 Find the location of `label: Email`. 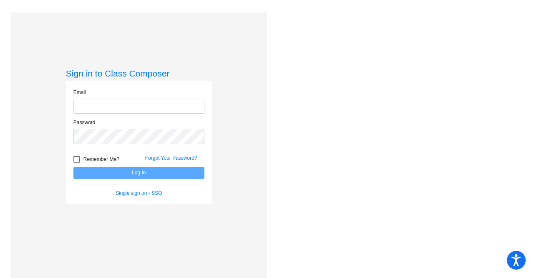

label: Email is located at coordinates (80, 92).